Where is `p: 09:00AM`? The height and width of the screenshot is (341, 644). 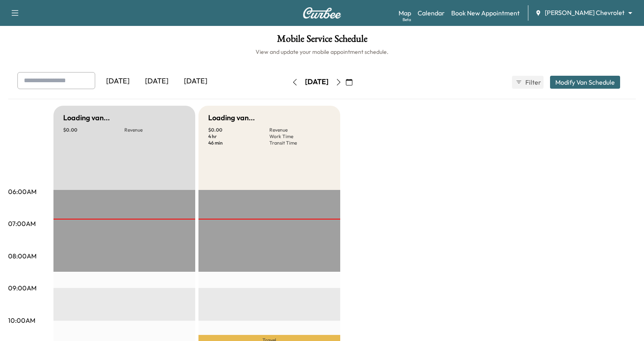 p: 09:00AM is located at coordinates (22, 288).